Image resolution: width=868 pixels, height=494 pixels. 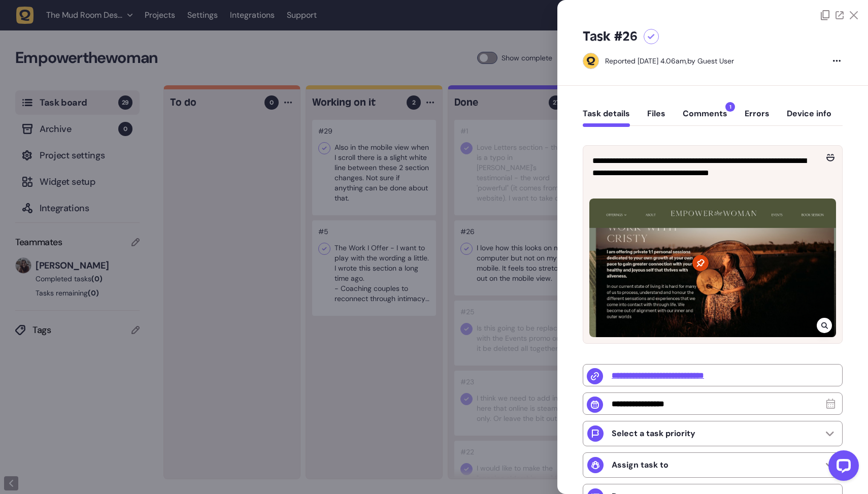 I want to click on img: Guest User, so click(x=591, y=61).